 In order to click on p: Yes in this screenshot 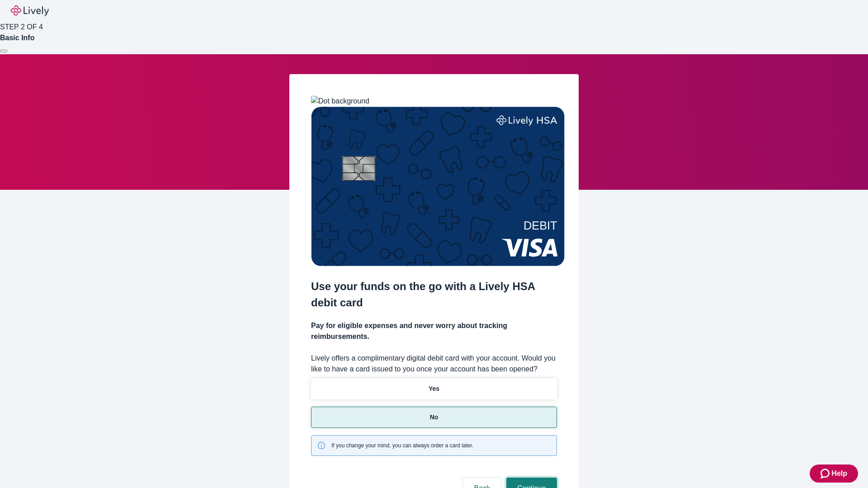, I will do `click(434, 389)`.